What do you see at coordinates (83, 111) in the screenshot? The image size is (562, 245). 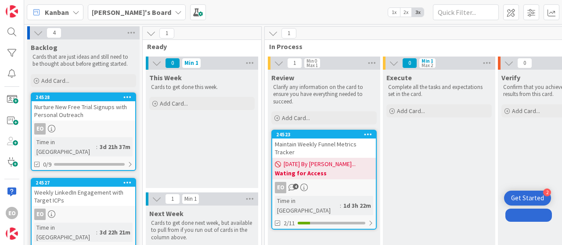 I see `div: Nurture New Free Trial Signups with Personal Outreach` at bounding box center [83, 111].